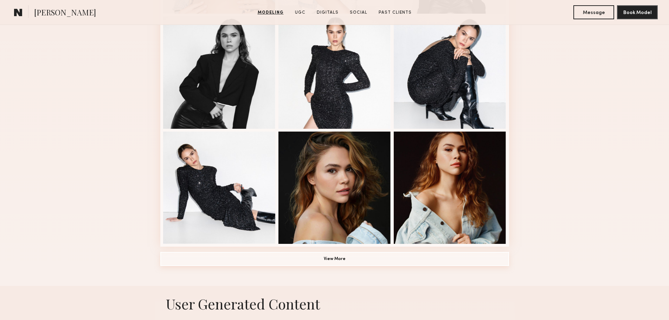  Describe the element at coordinates (327, 13) in the screenshot. I see `a: Digitals` at that location.